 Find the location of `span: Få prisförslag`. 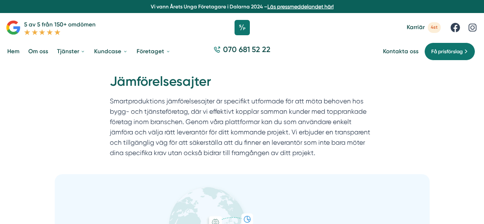

span: Få prisförslag is located at coordinates (447, 51).